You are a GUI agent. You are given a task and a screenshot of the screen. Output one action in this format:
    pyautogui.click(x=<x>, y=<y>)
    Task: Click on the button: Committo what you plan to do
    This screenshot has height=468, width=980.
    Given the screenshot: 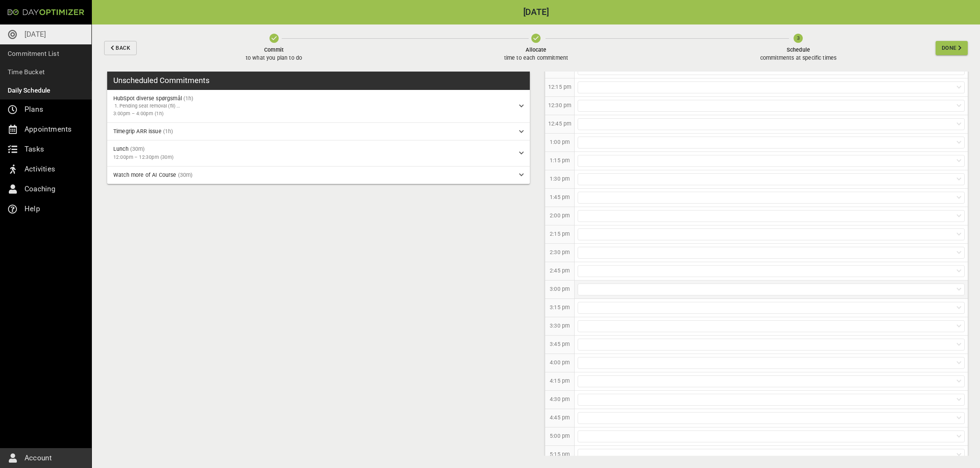 What is the action you would take?
    pyautogui.click(x=274, y=48)
    